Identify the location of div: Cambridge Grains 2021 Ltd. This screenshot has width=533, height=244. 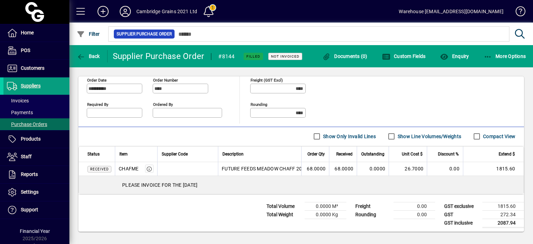
(167, 11).